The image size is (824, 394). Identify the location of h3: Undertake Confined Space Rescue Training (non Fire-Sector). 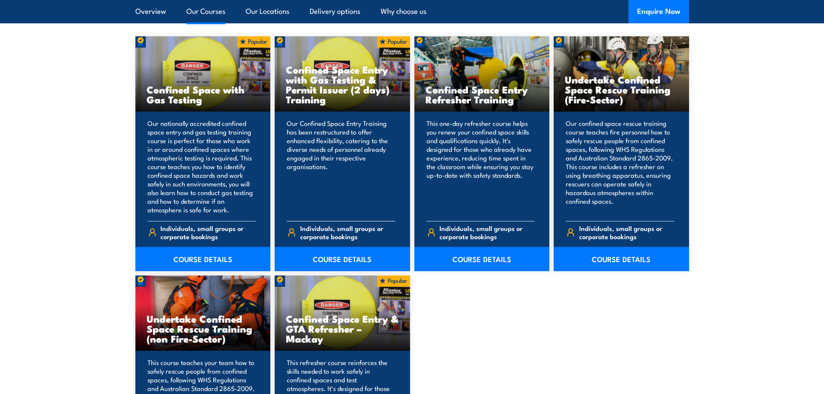
(203, 328).